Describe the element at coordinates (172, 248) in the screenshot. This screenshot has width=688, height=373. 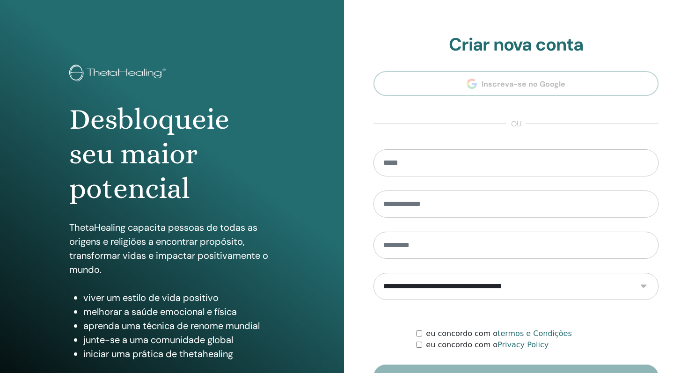
I see `p: ThetaHealing capacita pessoas de todas as origens e religiões a encontrar propósito, transformar ...` at that location.